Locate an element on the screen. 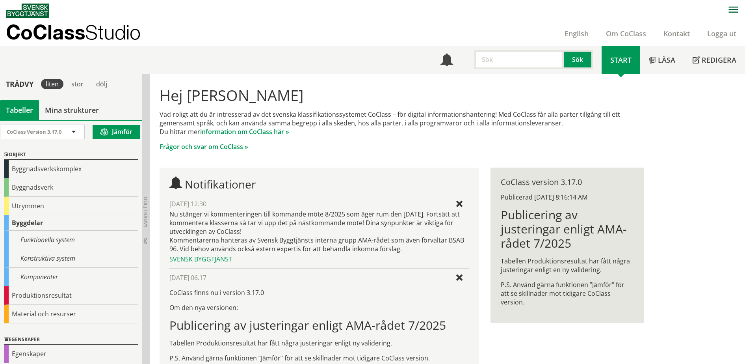 The width and height of the screenshot is (745, 364). div: liten is located at coordinates (52, 84).